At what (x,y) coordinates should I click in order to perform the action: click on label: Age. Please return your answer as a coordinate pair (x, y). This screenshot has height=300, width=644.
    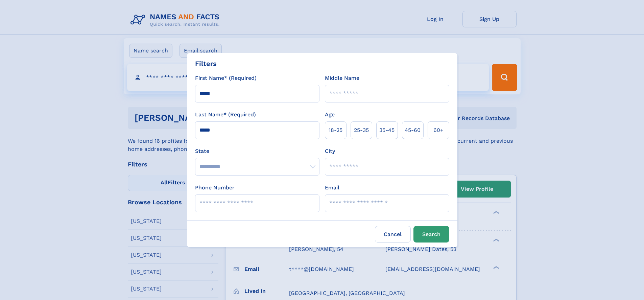
    Looking at the image, I should click on (329, 115).